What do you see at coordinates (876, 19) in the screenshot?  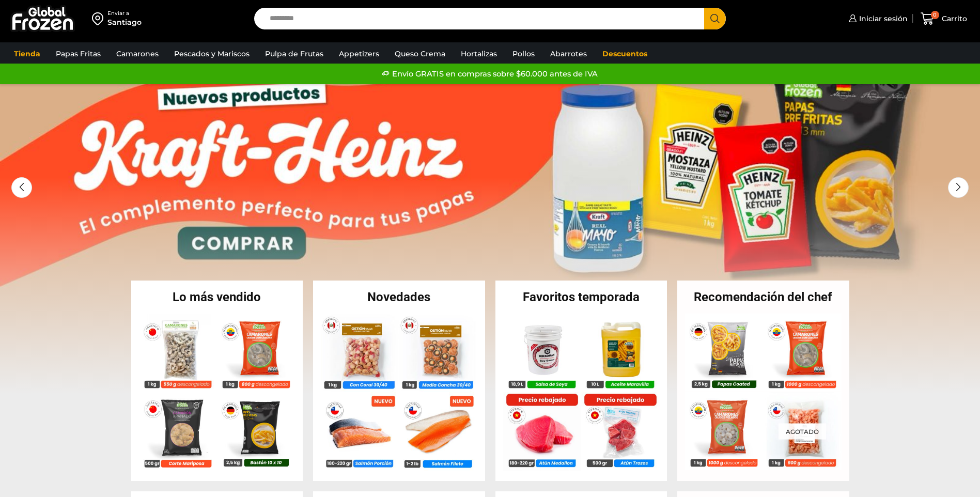 I see `a: Iniciar sesión` at bounding box center [876, 19].